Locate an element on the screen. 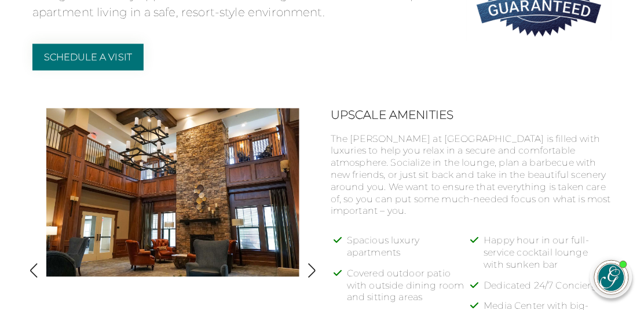 This screenshot has height=310, width=644. a: Schedule a Visit is located at coordinates (88, 58).